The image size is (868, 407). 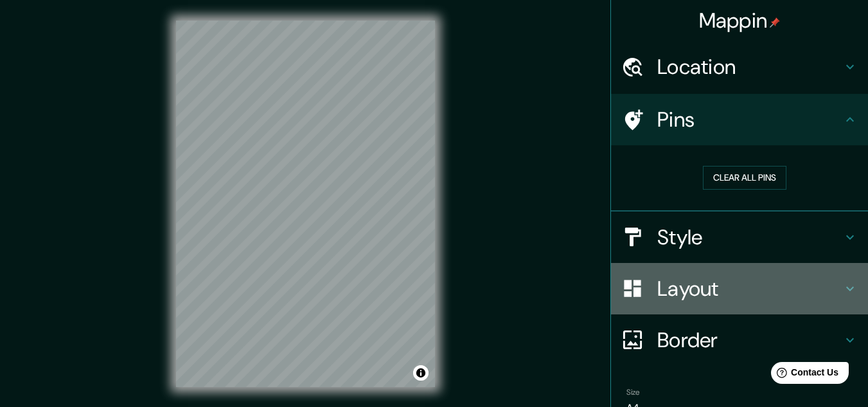 I want to click on h4: Border, so click(x=750, y=340).